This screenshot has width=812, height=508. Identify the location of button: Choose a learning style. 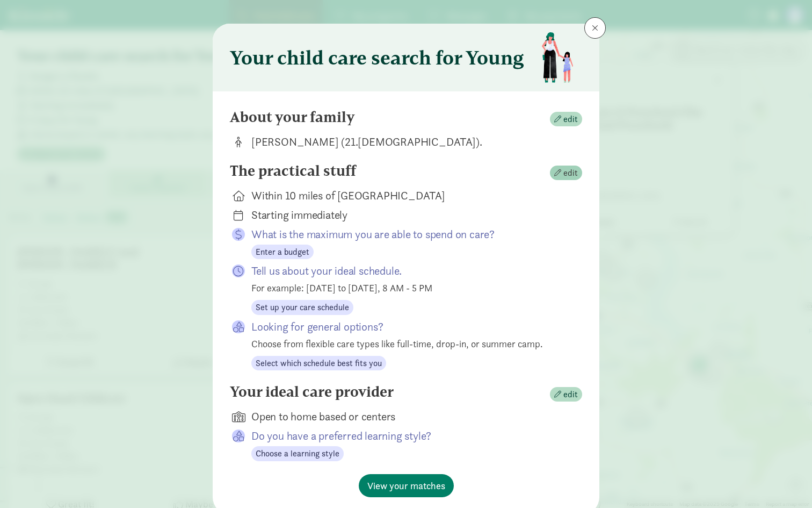
(297, 453).